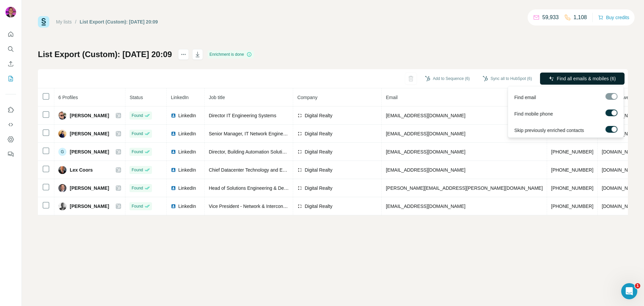 The height and width of the screenshot is (306, 644). Describe the element at coordinates (581, 17) in the screenshot. I see `p: 1,108` at that location.